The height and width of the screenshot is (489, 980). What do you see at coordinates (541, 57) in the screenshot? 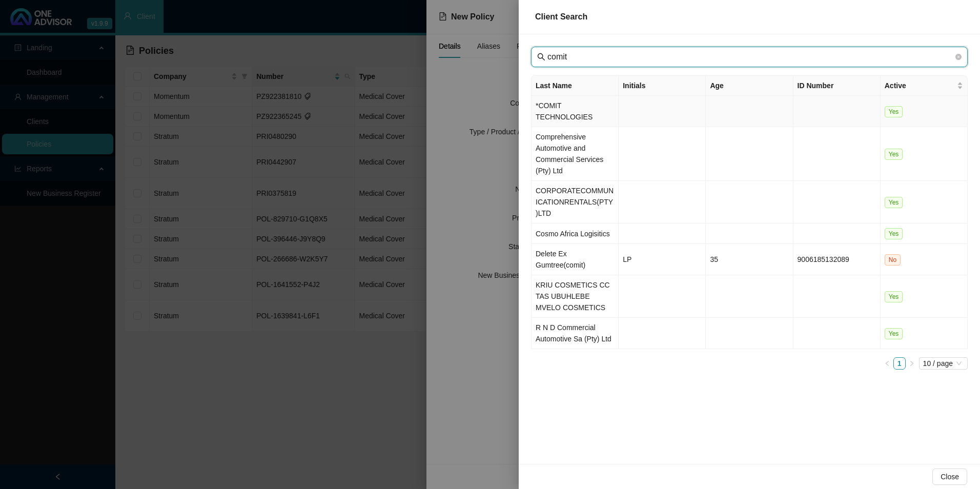
I see `span: search` at bounding box center [541, 57].